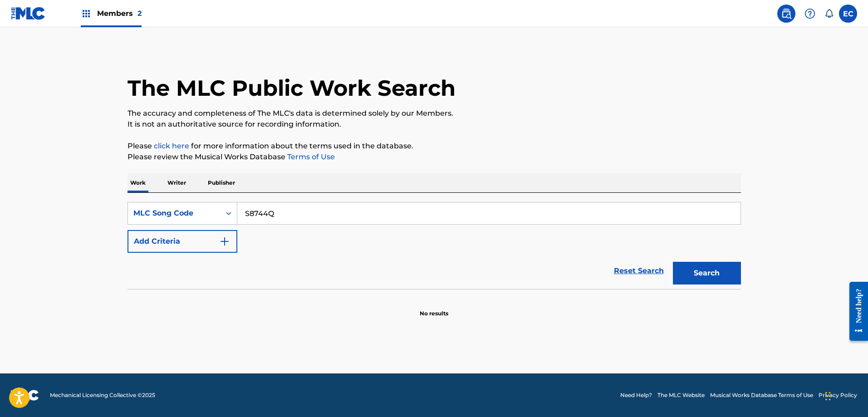 The height and width of the screenshot is (417, 868). What do you see at coordinates (829, 13) in the screenshot?
I see `div: Notifications` at bounding box center [829, 13].